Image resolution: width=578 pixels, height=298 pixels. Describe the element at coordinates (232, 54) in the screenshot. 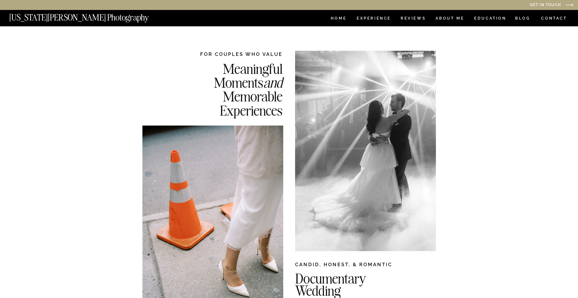

I see `h2: FOR COUPLES WHO VALUE` at that location.